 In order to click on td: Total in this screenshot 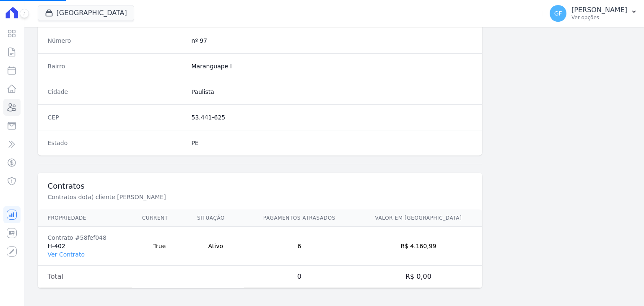, I will do `click(84, 277)`.